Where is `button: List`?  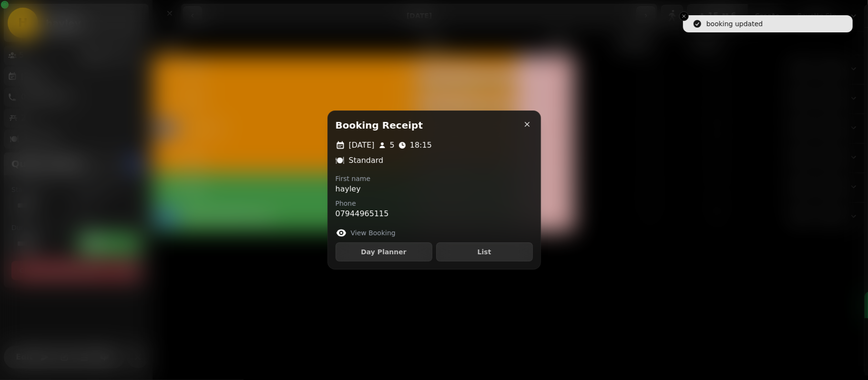 button: List is located at coordinates (484, 252).